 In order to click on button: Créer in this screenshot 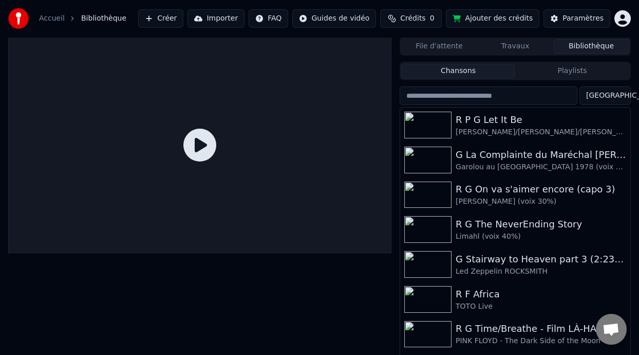, I will do `click(161, 19)`.